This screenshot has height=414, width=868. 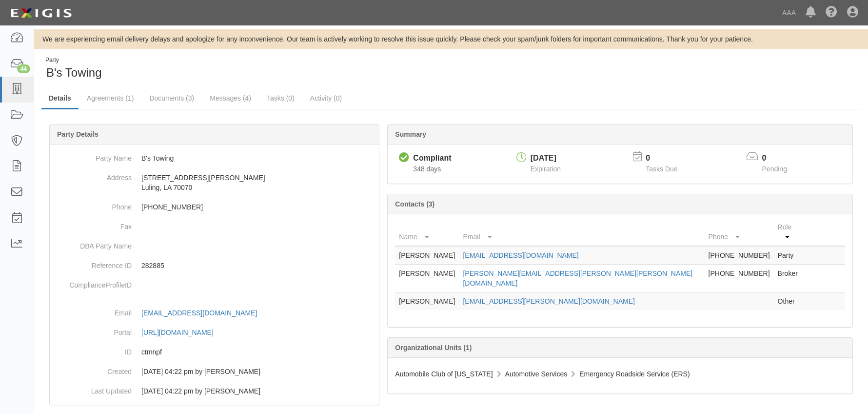 What do you see at coordinates (214, 159) in the screenshot?
I see `dd: B's Towing` at bounding box center [214, 159].